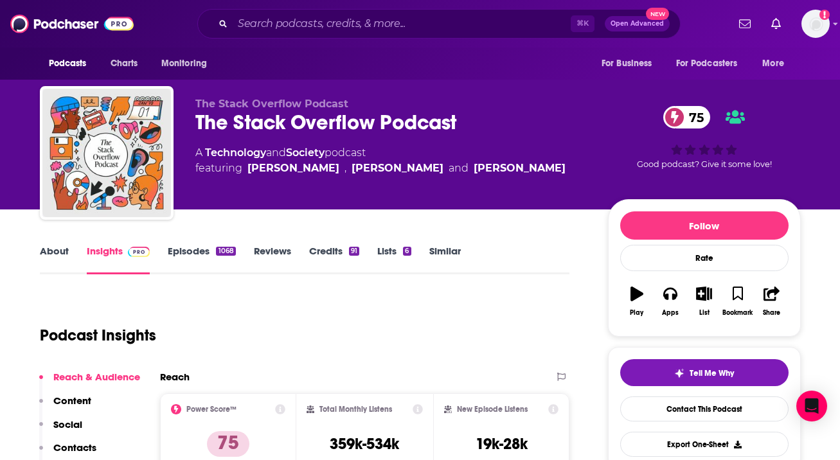 Image resolution: width=840 pixels, height=460 pixels. What do you see at coordinates (519, 168) in the screenshot?
I see `a: Sara Chipps` at bounding box center [519, 168].